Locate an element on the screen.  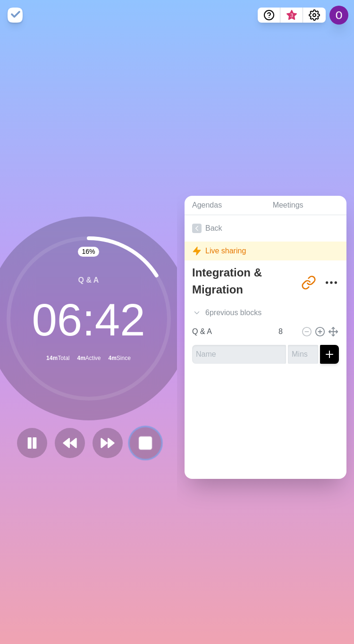
img: timeblocks logo is located at coordinates (15, 15).